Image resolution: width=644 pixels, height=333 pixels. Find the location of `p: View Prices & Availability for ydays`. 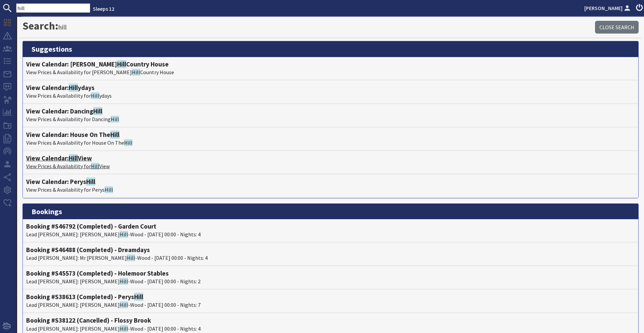

p: View Prices & Availability for ydays is located at coordinates (330, 96).